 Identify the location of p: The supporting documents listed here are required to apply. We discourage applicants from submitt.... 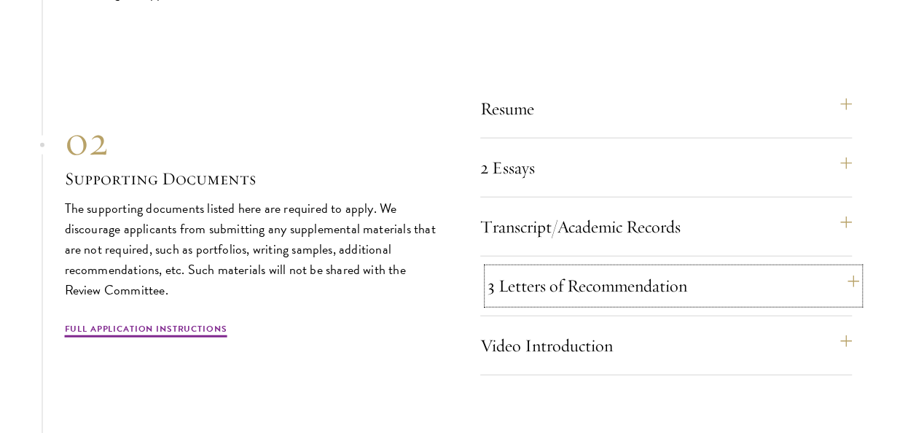
(251, 249).